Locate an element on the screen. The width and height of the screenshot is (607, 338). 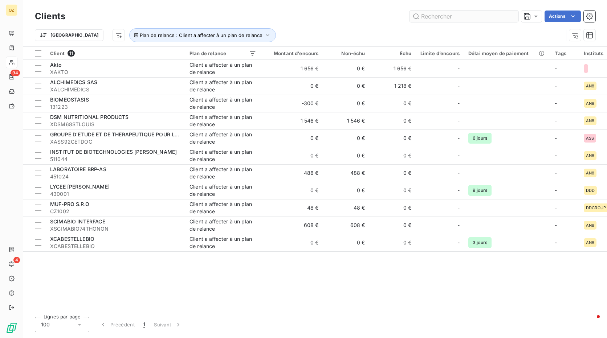
span: XCABESTELLEBIO is located at coordinates (72, 239).